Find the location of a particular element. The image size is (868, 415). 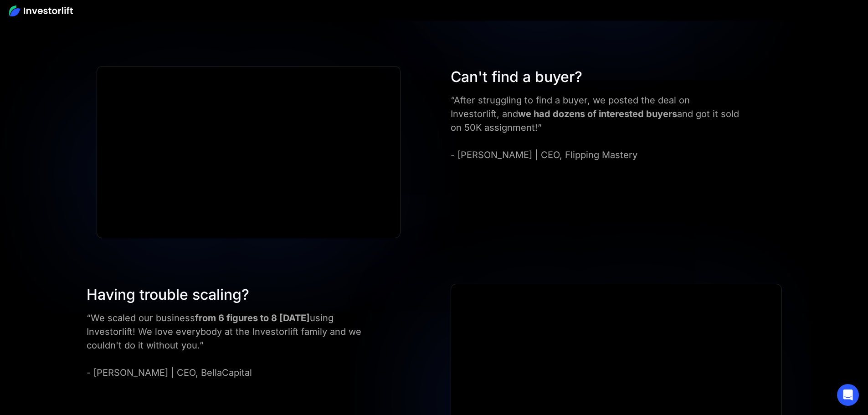

strong: we had dozens of interested buyers is located at coordinates (598, 114).